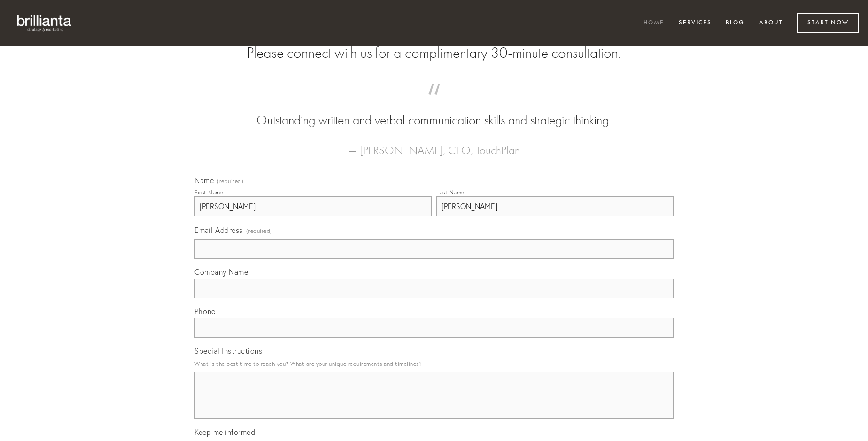  I want to click on blockquote: Outstanding written and verbal communication skills and strategic thinking., so click(434, 111).